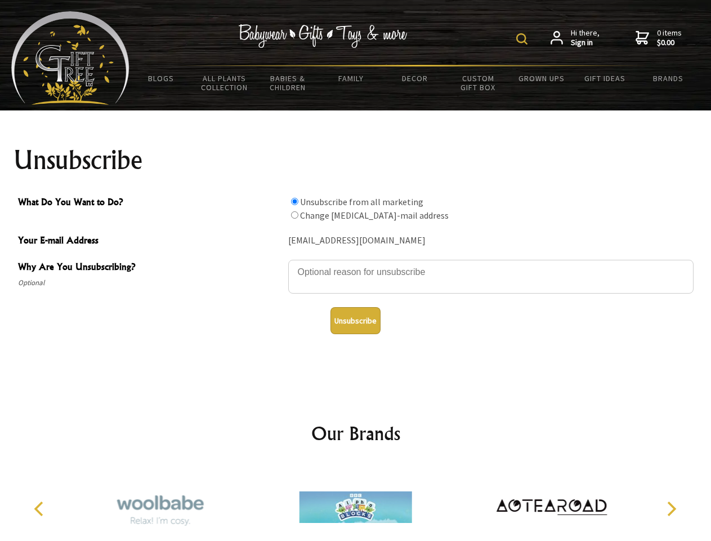  What do you see at coordinates (414, 78) in the screenshot?
I see `a: Decor` at bounding box center [414, 78].